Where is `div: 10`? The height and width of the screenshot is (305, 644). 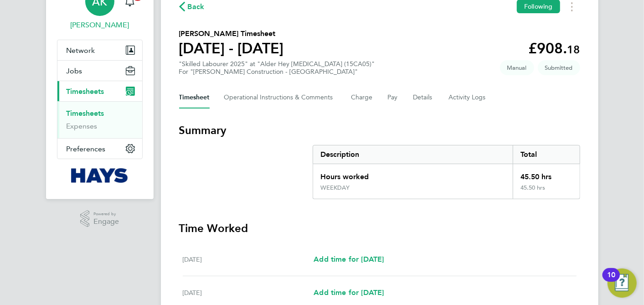 div: 10 is located at coordinates (611, 281).